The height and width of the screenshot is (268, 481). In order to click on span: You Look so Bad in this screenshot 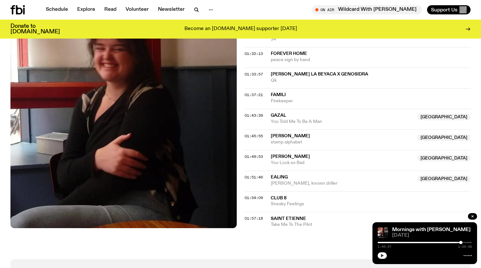, I will do `click(342, 163)`.